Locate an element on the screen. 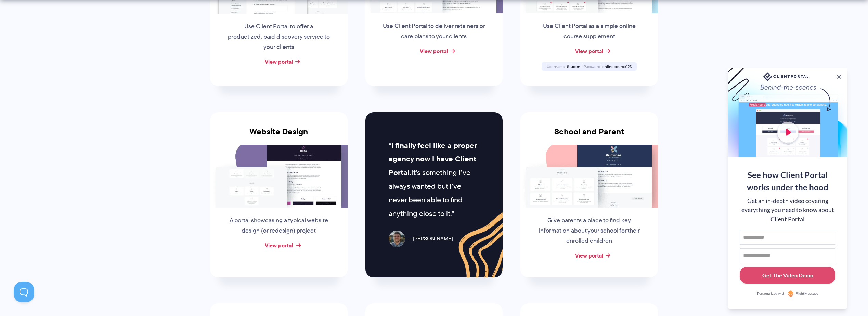 This screenshot has width=868, height=316. span: Password is located at coordinates (592, 66).